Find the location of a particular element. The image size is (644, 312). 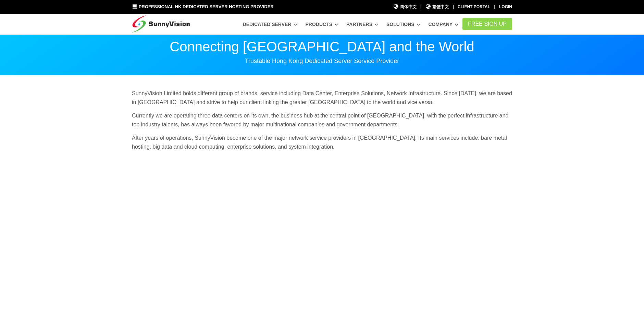

p: Trustable Hong Kong Dedicated Server Service Provider is located at coordinates (322, 61).